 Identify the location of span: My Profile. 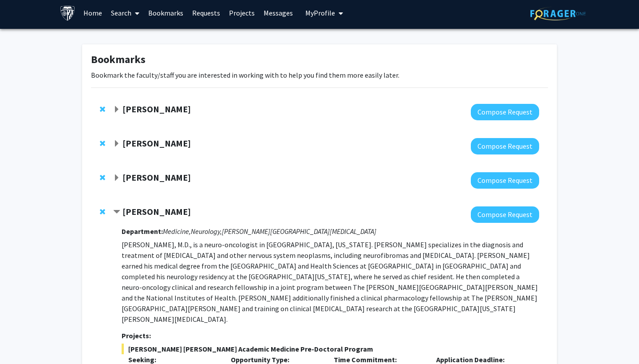
(320, 13).